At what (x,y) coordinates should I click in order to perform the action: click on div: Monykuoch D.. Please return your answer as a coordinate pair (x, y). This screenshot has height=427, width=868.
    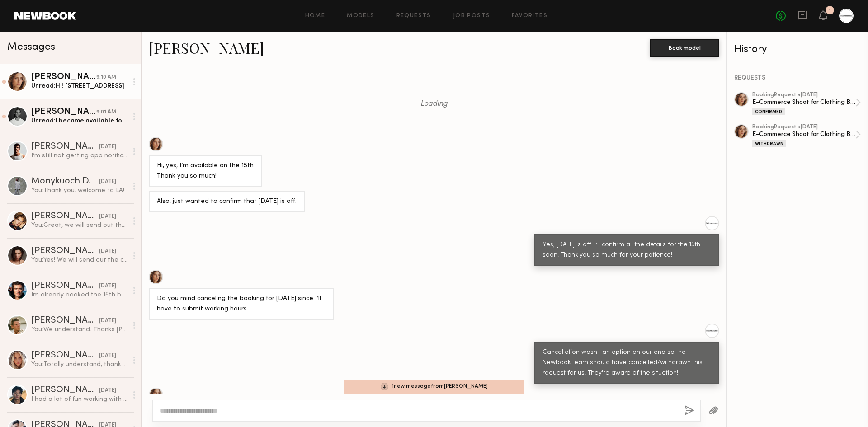
    Looking at the image, I should click on (65, 181).